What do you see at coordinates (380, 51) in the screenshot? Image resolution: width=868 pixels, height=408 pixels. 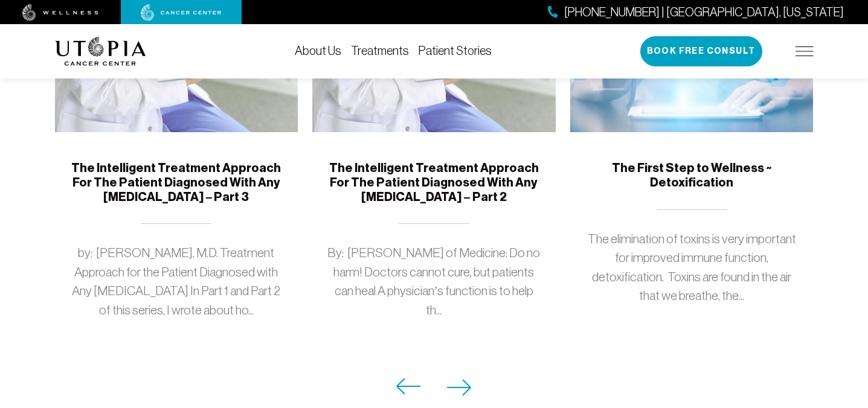 I see `a: Treatments` at bounding box center [380, 51].